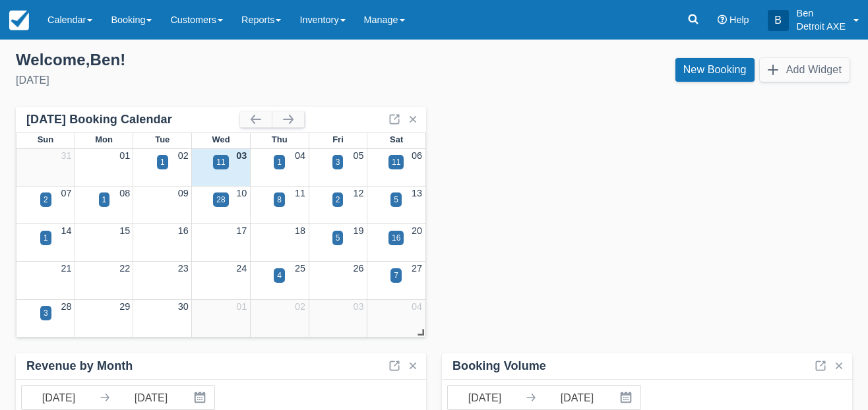 Image resolution: width=868 pixels, height=410 pixels. Describe the element at coordinates (300, 193) in the screenshot. I see `a: 11` at that location.